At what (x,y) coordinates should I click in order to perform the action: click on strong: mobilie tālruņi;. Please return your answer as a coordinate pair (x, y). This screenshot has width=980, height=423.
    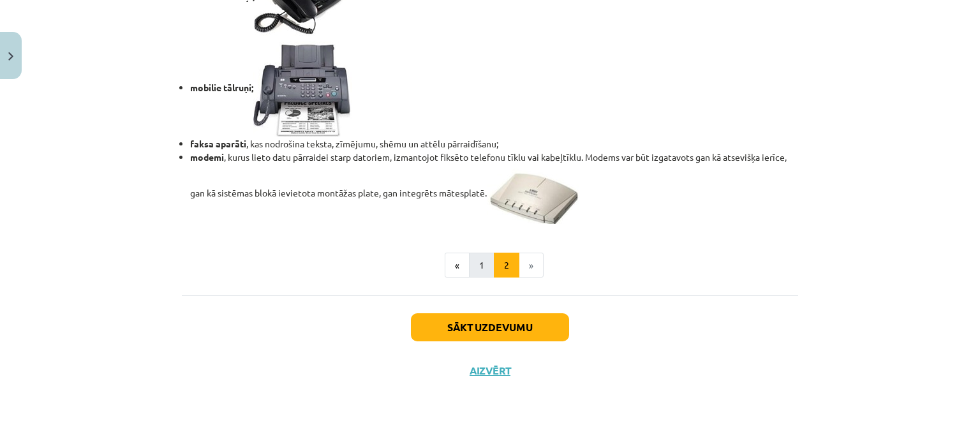
    Looking at the image, I should click on (271, 87).